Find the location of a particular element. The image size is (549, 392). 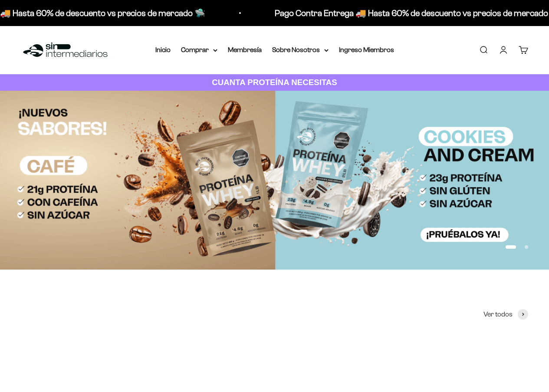

a: Inicio is located at coordinates (163, 49).